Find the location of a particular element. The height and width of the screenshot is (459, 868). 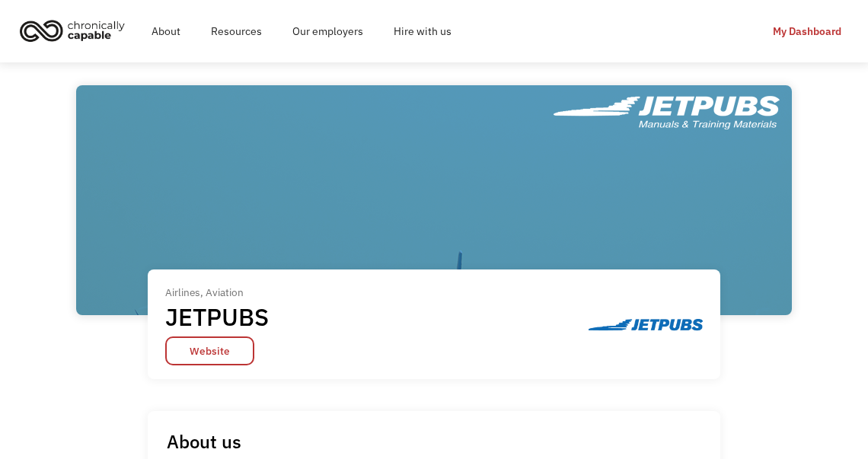

div: My Dashboard is located at coordinates (807, 31).